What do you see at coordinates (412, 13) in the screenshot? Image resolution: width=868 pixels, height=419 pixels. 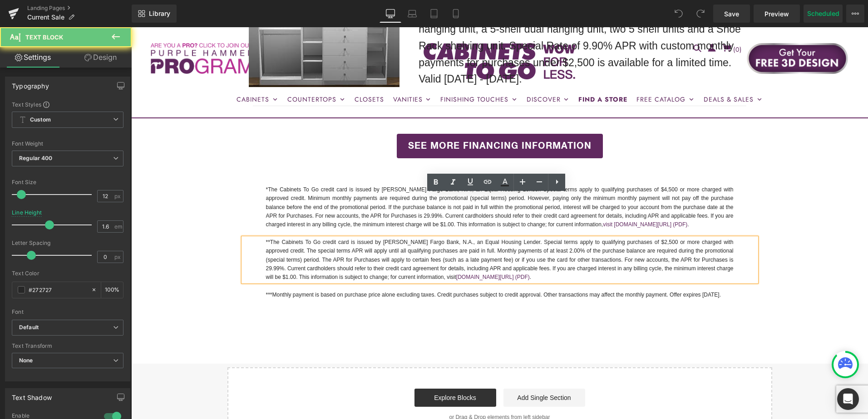 I see `a: Laptop` at bounding box center [412, 13].